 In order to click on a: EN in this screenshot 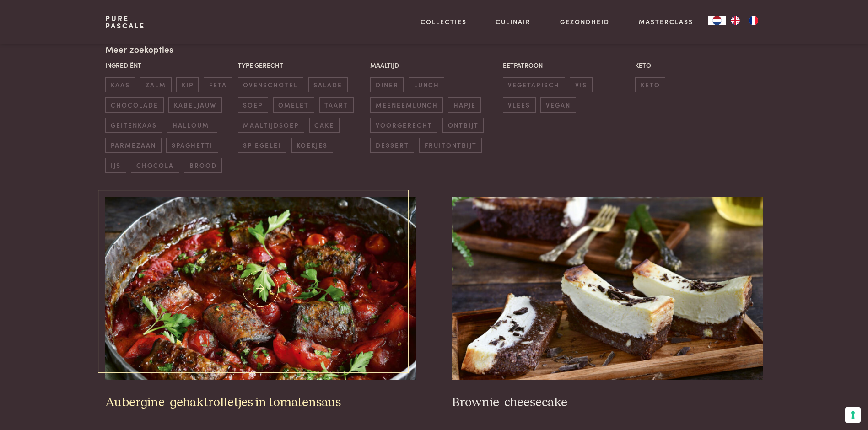, I will do `click(736, 21)`.